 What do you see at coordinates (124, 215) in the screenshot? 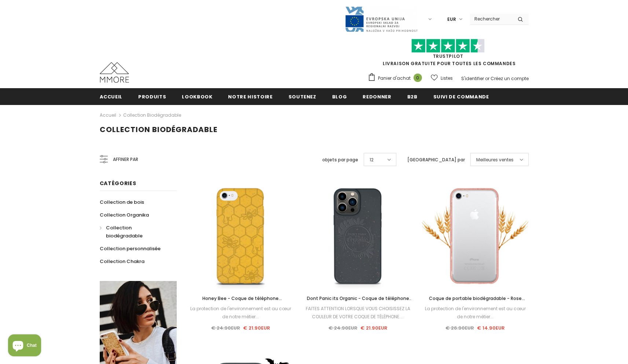
I see `a: Collection Organika` at bounding box center [124, 215].